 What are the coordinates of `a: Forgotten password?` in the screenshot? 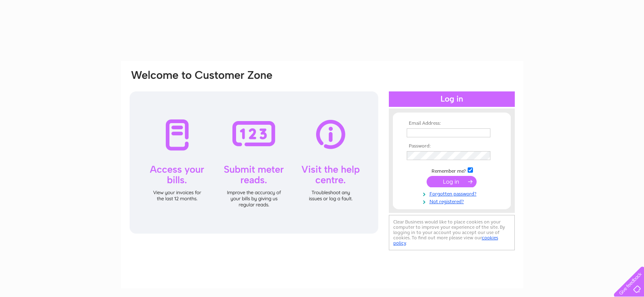 It's located at (453, 193).